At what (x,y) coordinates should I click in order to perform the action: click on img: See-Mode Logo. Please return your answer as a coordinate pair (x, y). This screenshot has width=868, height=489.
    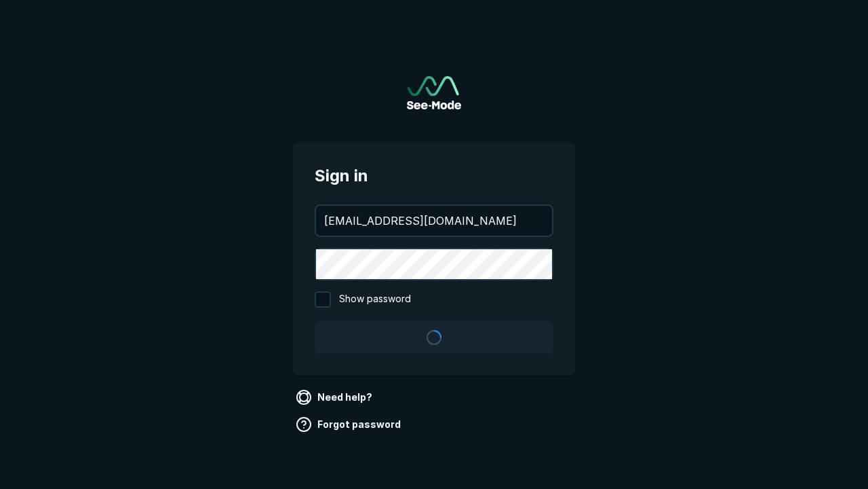
    Looking at the image, I should click on (434, 92).